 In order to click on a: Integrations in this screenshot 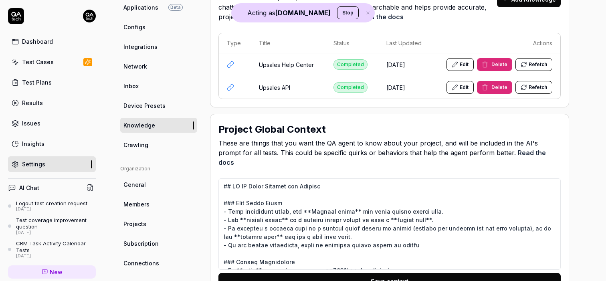, I will do `click(159, 46)`.